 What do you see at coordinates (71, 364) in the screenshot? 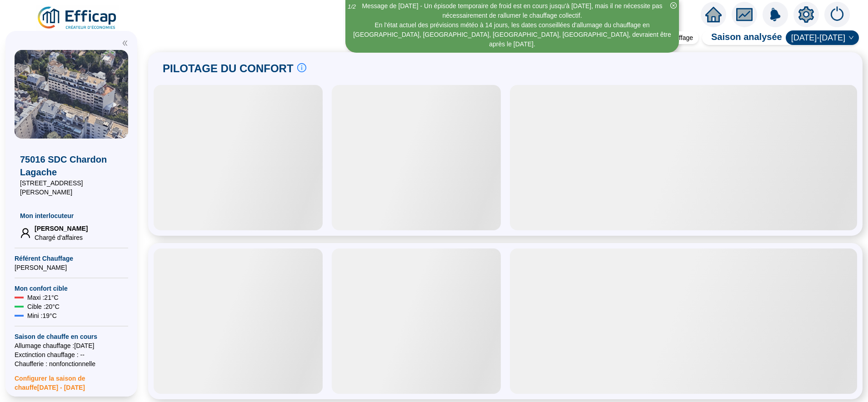
I see `span: Chaufferie : non fonctionnelle` at bounding box center [71, 364].